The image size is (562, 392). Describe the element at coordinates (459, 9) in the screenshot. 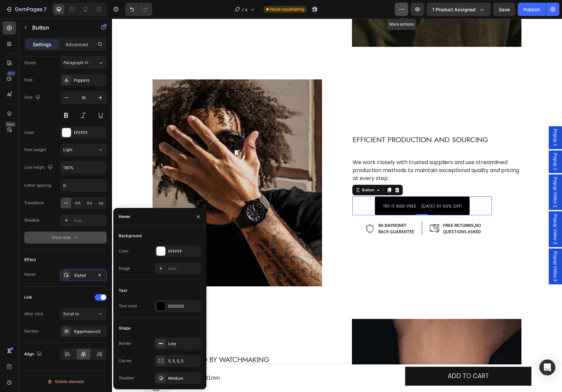

I see `button: 1 product assigned` at that location.